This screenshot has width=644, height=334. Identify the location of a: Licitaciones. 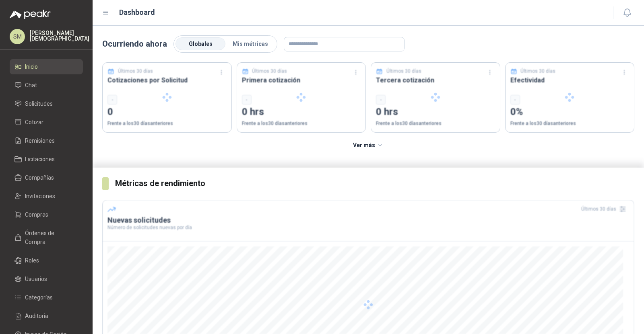
(46, 159).